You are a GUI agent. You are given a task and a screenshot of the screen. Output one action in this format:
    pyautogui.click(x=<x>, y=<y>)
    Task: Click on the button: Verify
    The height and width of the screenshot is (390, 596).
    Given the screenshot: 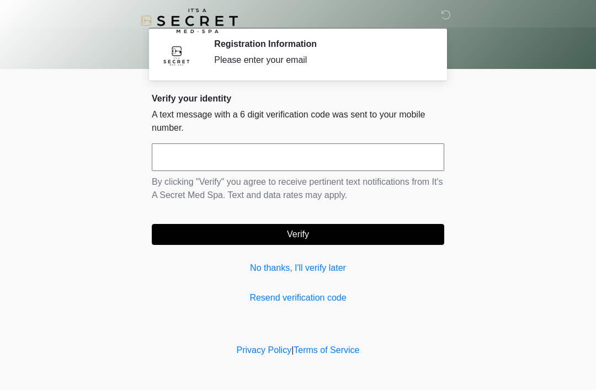 What is the action you would take?
    pyautogui.click(x=298, y=235)
    